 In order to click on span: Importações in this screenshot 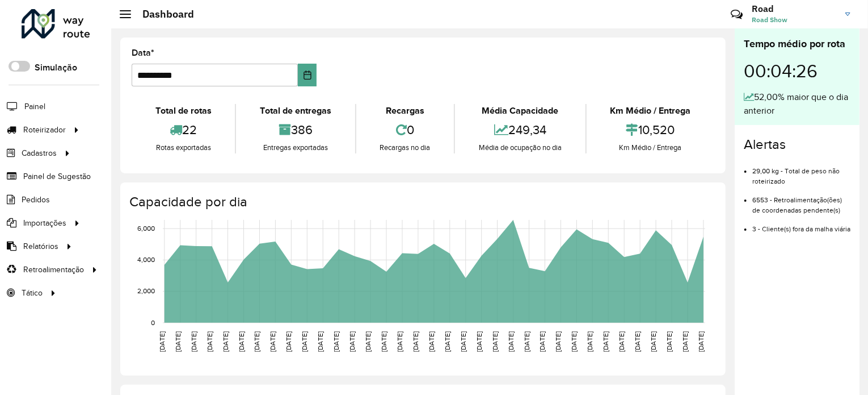, I will do `click(45, 222)`.